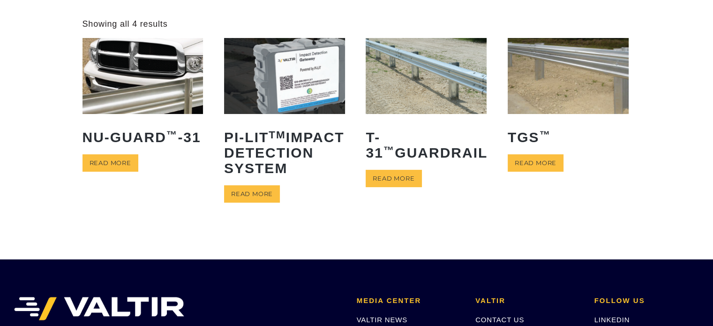  I want to click on h2: FOLLOW US, so click(646, 300).